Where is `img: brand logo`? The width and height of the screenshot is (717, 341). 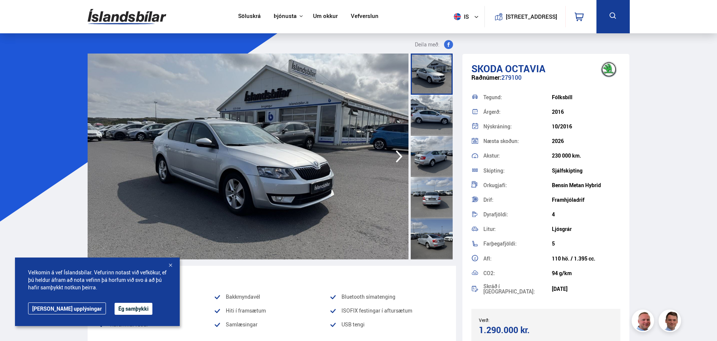 img: brand logo is located at coordinates (609, 69).